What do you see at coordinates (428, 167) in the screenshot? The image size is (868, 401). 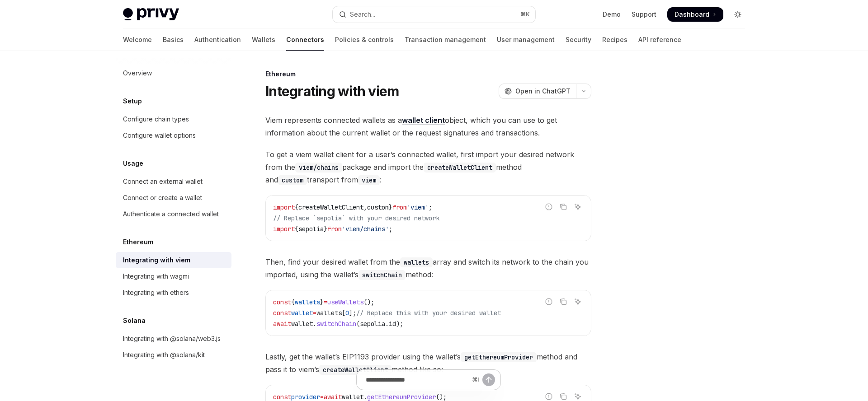 I see `span: To get a viem wallet client for a user’s connected wallet, first import your desired network from...` at bounding box center [428, 167].